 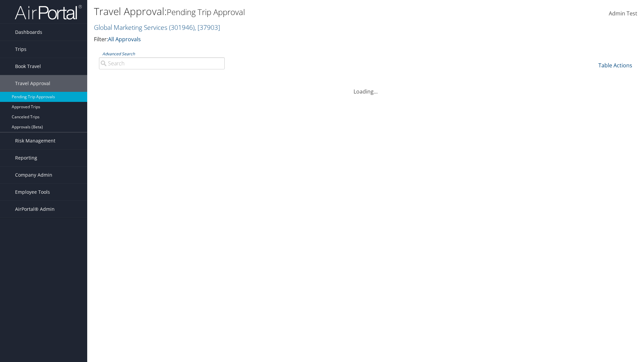 I want to click on span: , [ 37903 ], so click(x=207, y=27).